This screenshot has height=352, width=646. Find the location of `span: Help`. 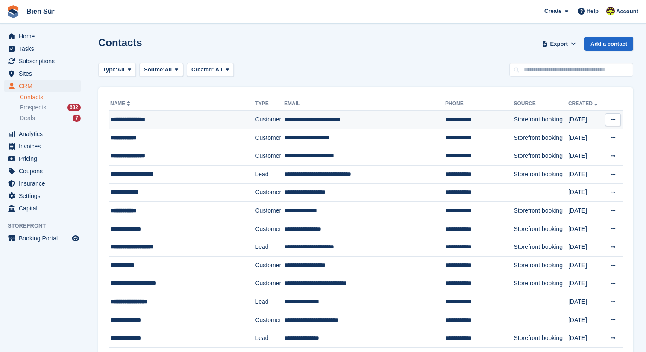

span: Help is located at coordinates (593, 11).